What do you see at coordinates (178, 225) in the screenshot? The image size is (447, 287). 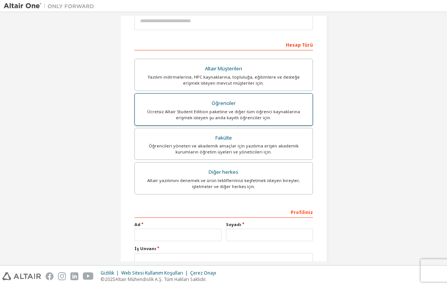 I see `label: Ad` at bounding box center [178, 225].